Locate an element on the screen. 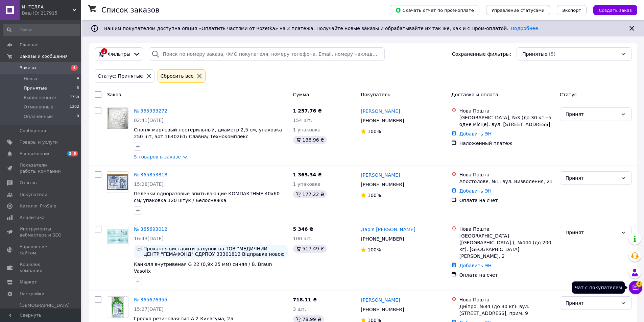 This screenshot has width=644, height=322. span: Заказы is located at coordinates (28, 68).